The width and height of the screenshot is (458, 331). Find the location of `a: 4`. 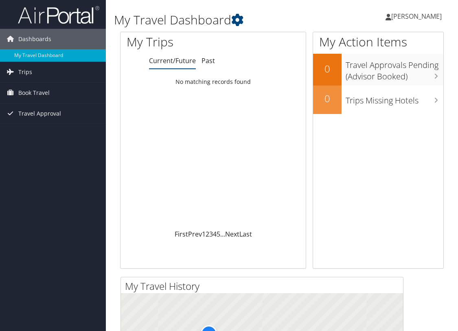

a: 4 is located at coordinates (214, 234).